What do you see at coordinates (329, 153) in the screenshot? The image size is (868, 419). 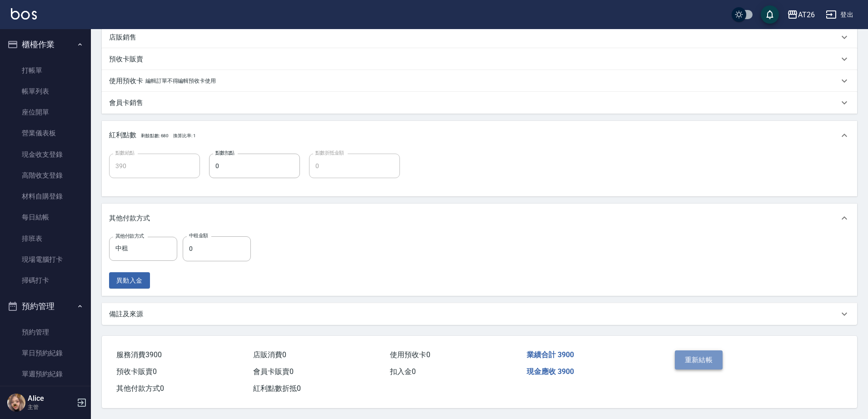 I see `label: 點數折抵金額` at bounding box center [329, 153].